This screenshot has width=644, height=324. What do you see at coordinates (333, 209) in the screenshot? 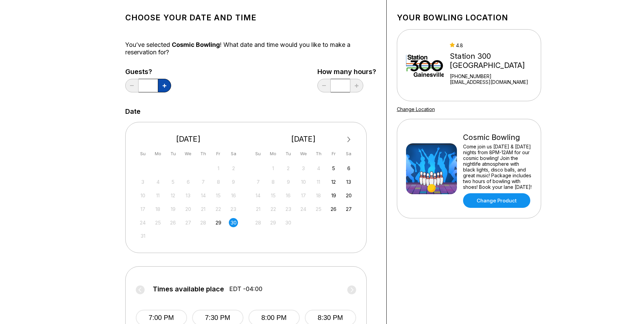
I see `div: Choose Friday, September 26th, 2025` at bounding box center [333, 209].